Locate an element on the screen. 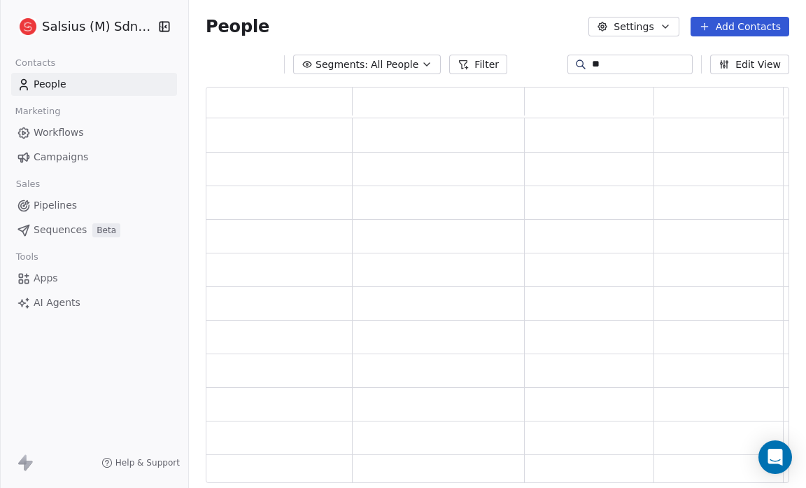 The width and height of the screenshot is (806, 488). span: Workflows is located at coordinates (59, 132).